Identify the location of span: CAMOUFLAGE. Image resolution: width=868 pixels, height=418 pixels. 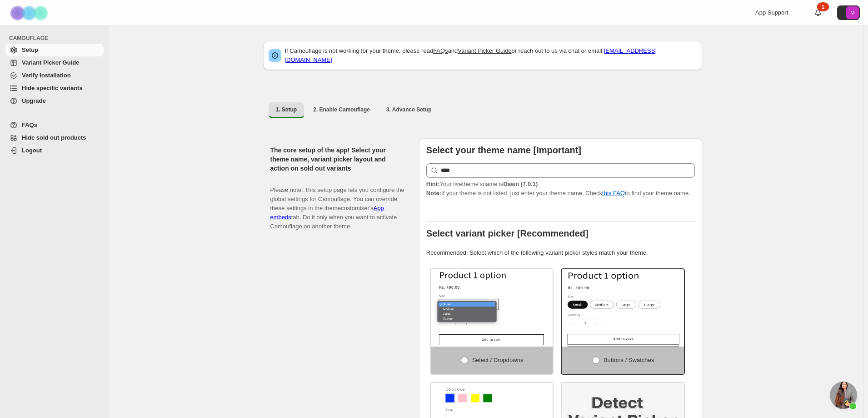
(56, 38).